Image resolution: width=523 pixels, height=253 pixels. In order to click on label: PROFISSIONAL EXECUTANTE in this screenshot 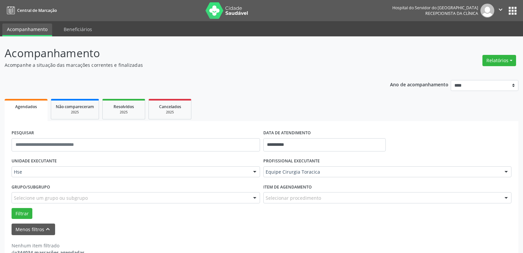, I will do `click(292, 161)`.